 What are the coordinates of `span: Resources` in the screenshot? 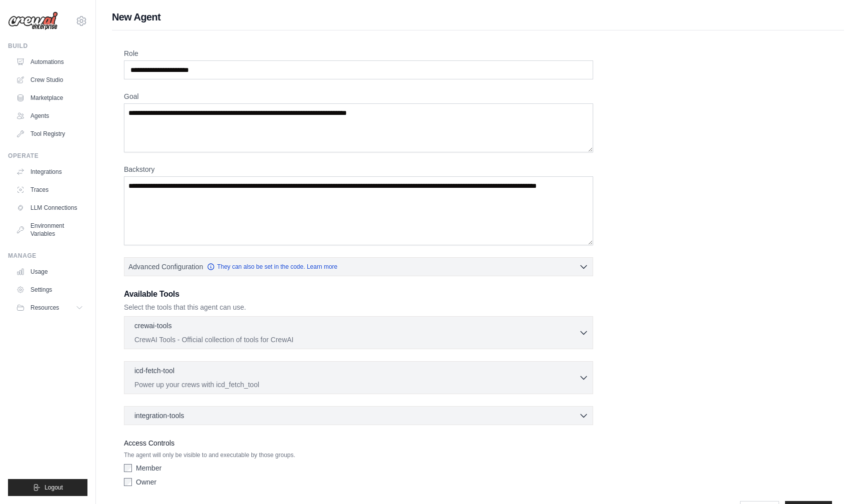 It's located at (44, 308).